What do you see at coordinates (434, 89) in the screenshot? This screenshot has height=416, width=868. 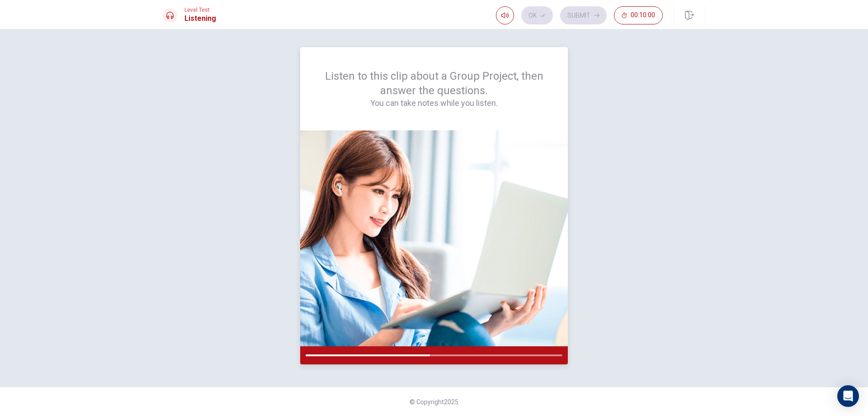 I see `div: Listen to this clip about a Group Project, then answer the questions.` at bounding box center [434, 89].